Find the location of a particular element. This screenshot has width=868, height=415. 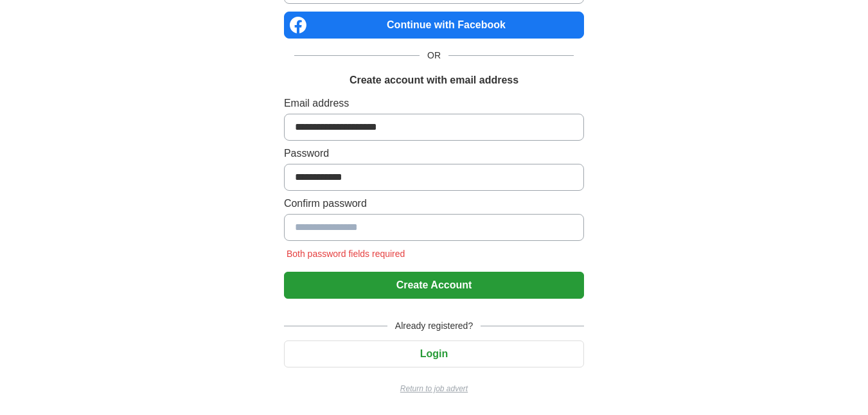

span: Both password fields required is located at coordinates (345, 254).